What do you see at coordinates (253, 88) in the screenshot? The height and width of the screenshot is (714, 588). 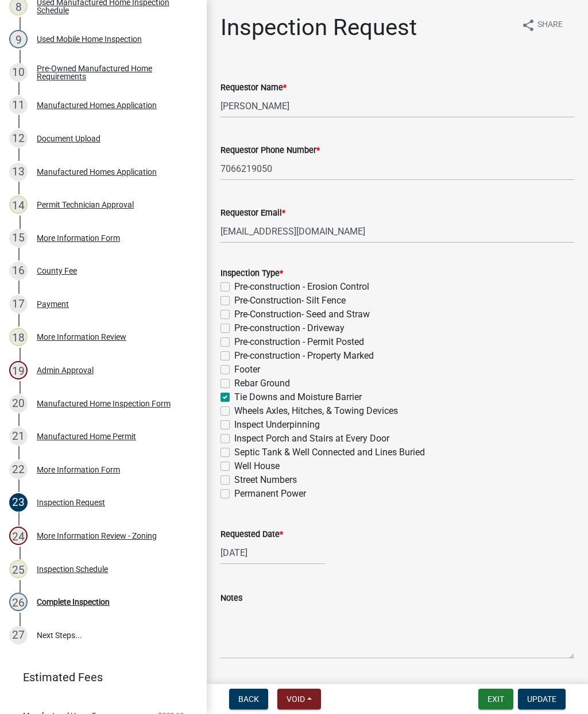 I see `label: Requestor Name` at bounding box center [253, 88].